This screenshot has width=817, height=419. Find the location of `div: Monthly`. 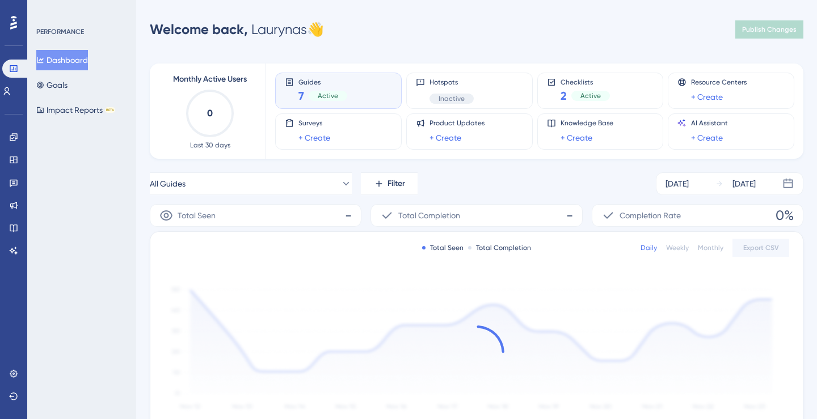

div: Monthly is located at coordinates (710, 248).